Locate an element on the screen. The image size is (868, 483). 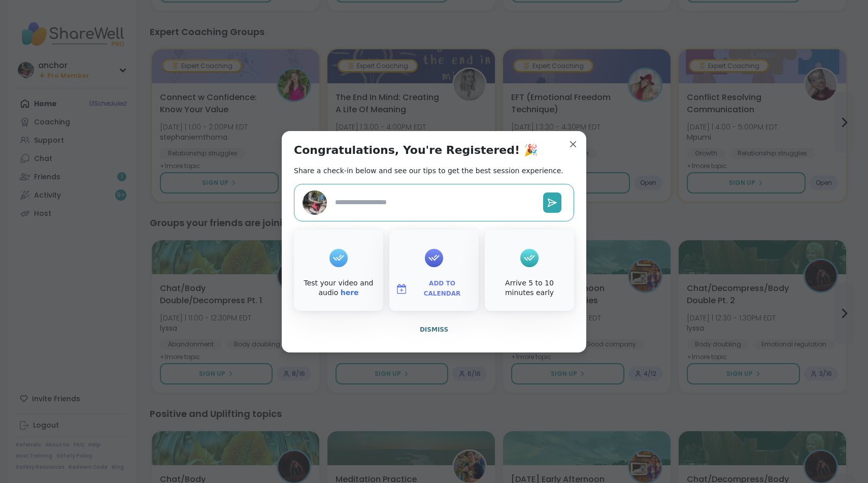
button: Add to Calendar is located at coordinates (434, 289).